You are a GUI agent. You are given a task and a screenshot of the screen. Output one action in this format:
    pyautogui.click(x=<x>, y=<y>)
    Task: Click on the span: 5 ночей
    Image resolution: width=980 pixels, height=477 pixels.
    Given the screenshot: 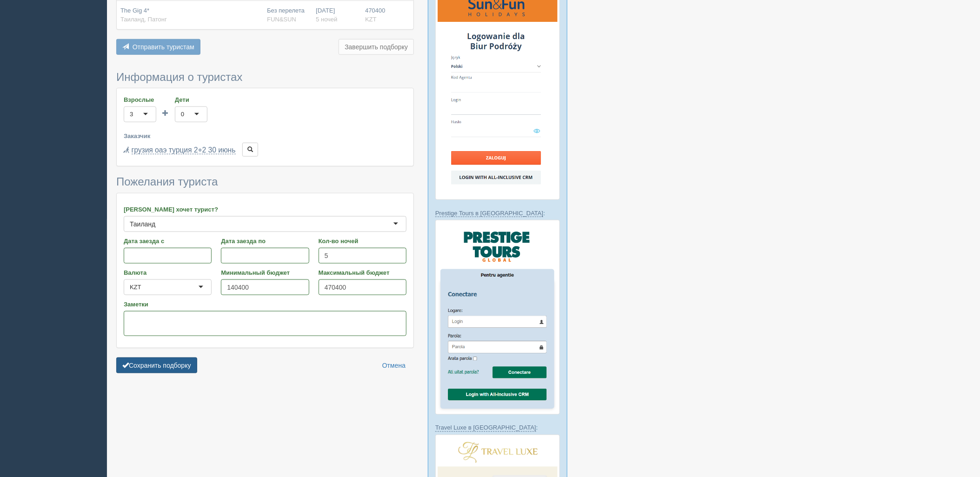 What is the action you would take?
    pyautogui.click(x=326, y=19)
    